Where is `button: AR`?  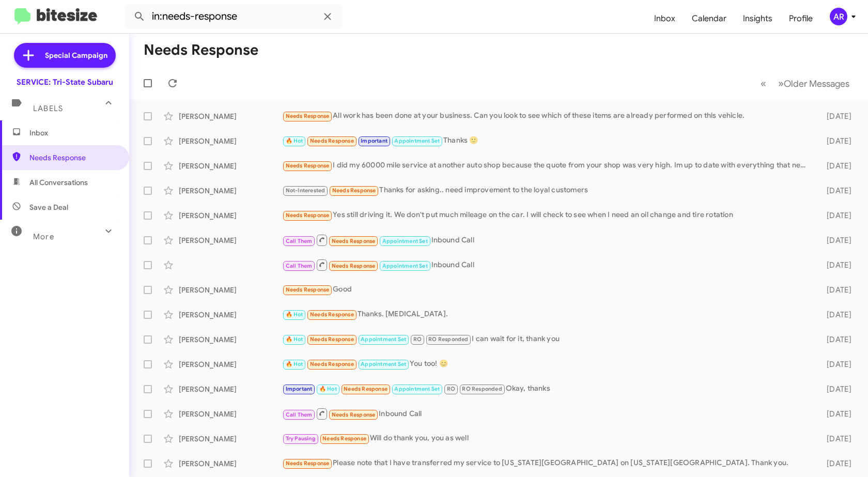
button: AR is located at coordinates (838, 16).